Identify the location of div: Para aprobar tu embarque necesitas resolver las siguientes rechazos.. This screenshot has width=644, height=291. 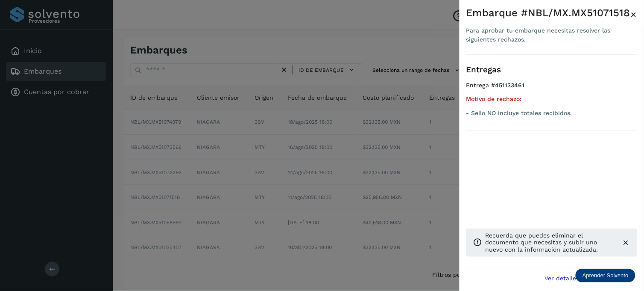
(549, 35).